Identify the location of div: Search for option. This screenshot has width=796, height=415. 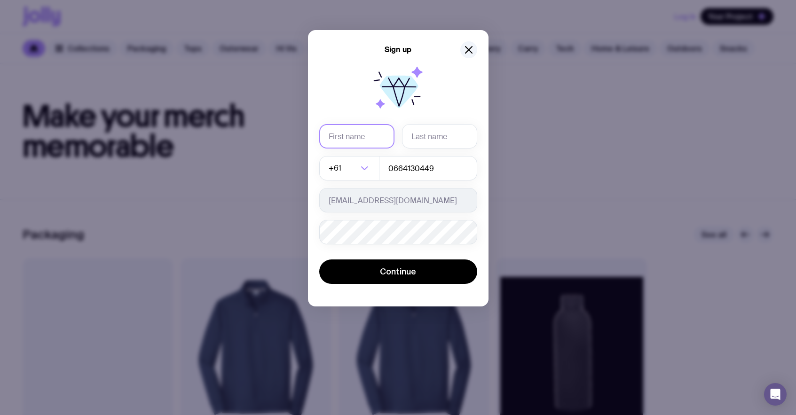
(349, 168).